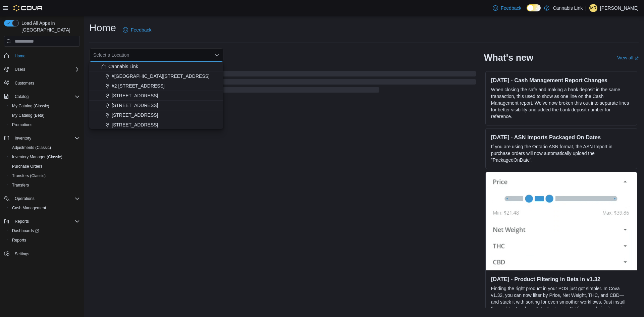 This screenshot has height=317, width=644. What do you see at coordinates (46, 253) in the screenshot?
I see `span: Settings` at bounding box center [46, 253].